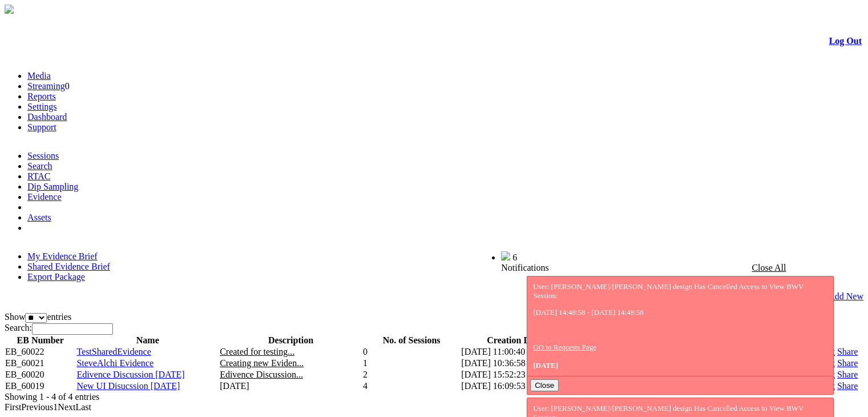  Describe the element at coordinates (59, 327) in the screenshot. I see `label: Search:` at that location.